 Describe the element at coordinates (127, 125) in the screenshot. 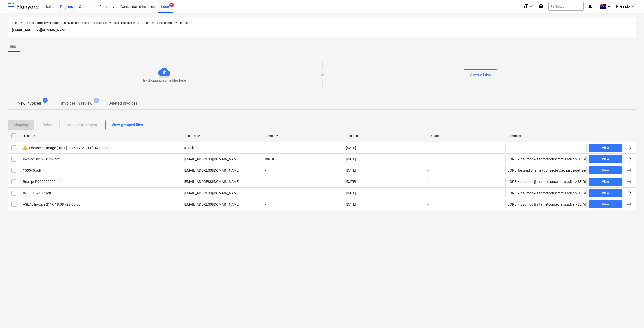

I see `button: View grouped files` at that location.